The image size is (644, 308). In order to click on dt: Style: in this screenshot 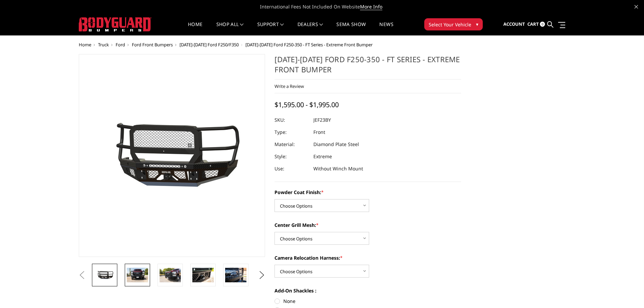, I will do `click(291, 156)`.